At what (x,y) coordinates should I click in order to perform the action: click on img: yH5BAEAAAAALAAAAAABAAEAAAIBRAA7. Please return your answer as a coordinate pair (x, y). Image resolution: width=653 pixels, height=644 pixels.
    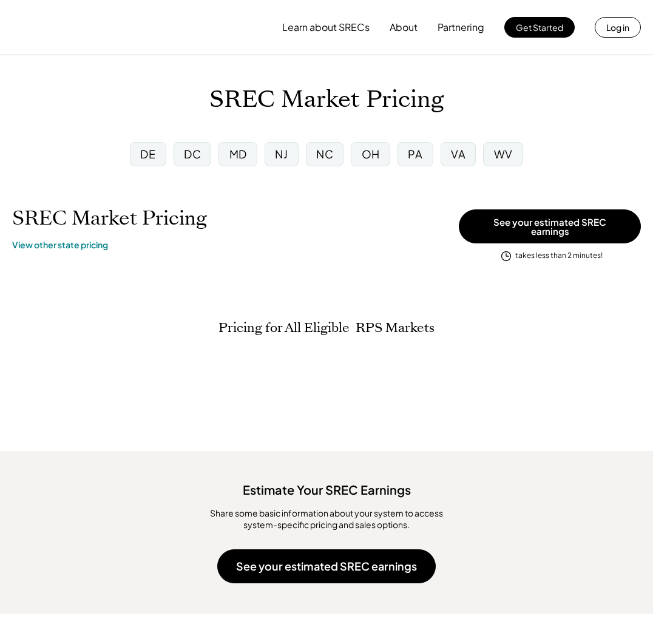
    Looking at the image, I should click on (63, 27).